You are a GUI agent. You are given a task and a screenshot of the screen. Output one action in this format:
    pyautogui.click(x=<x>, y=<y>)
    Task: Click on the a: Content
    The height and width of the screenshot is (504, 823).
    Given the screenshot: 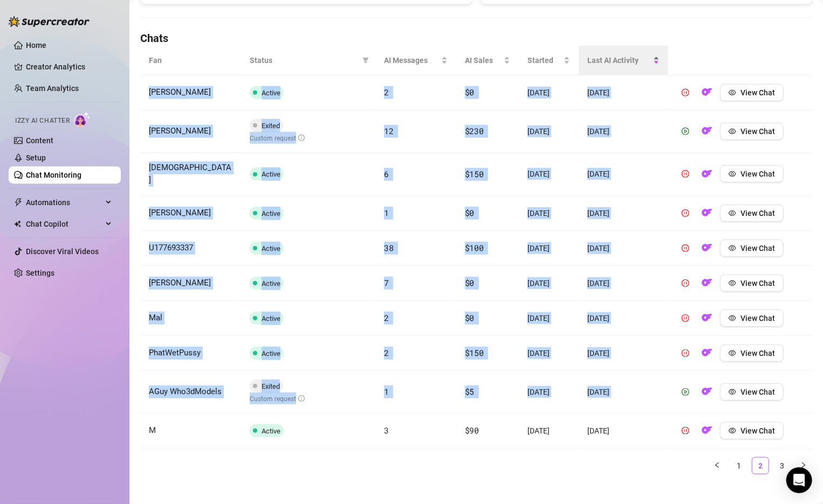 What is the action you would take?
    pyautogui.click(x=39, y=141)
    